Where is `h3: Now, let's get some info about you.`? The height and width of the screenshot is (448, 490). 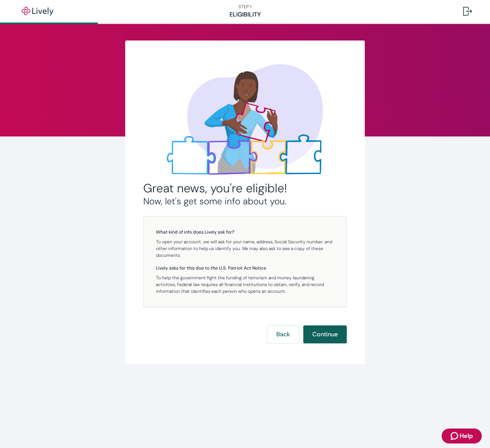
h3: Now, let's get some info about you. is located at coordinates (245, 201).